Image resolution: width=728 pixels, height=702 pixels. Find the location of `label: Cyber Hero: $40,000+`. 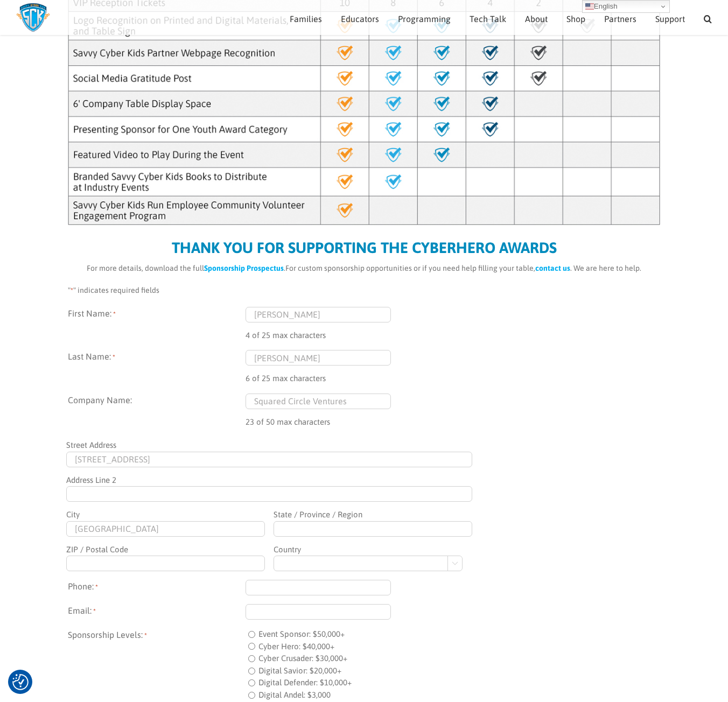

label: Cyber Hero: $40,000+ is located at coordinates (296, 646).